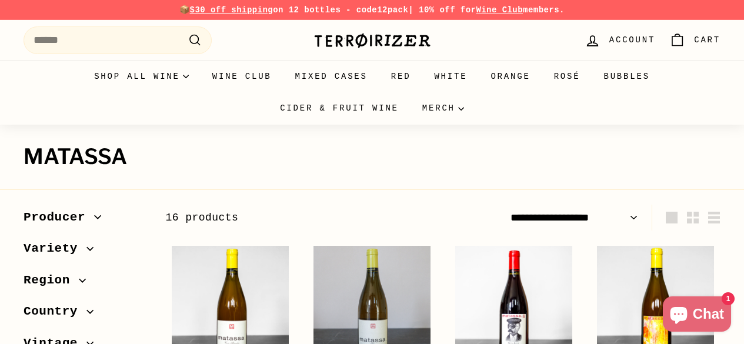  I want to click on span: Account, so click(632, 40).